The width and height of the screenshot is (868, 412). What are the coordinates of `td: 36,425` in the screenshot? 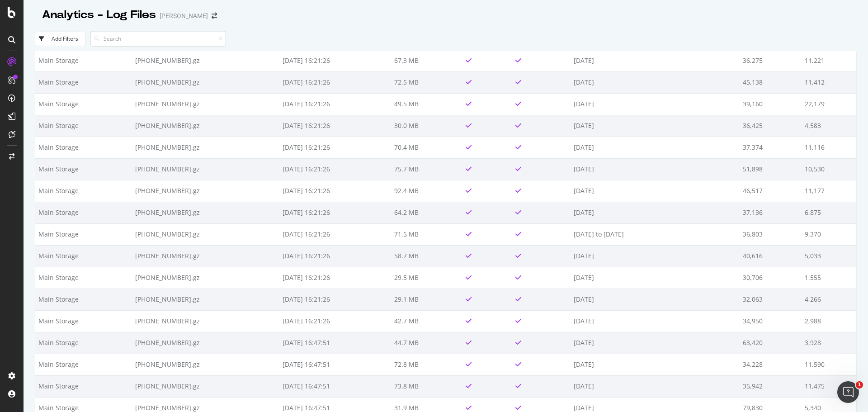 It's located at (770, 126).